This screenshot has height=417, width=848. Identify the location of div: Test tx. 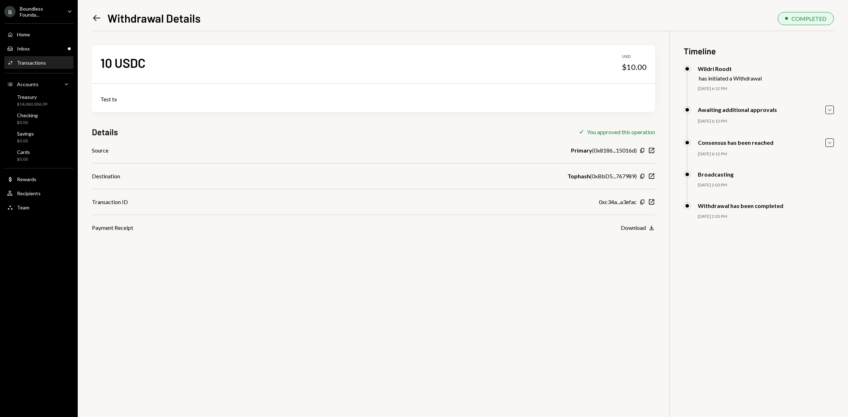
(374, 99).